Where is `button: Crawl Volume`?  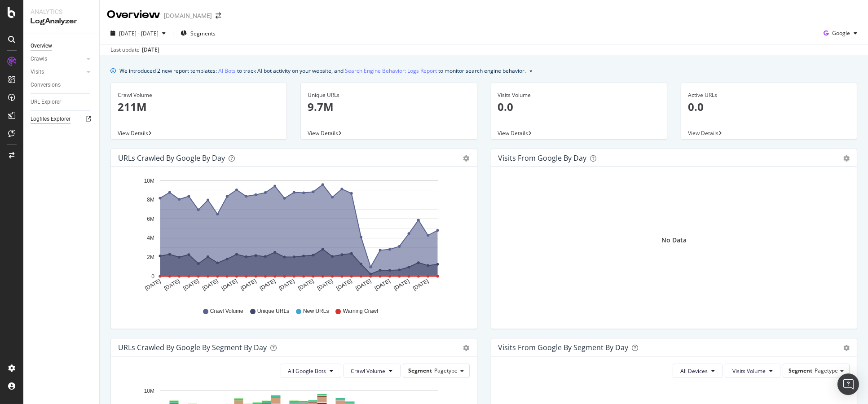 button: Crawl Volume is located at coordinates (372, 371).